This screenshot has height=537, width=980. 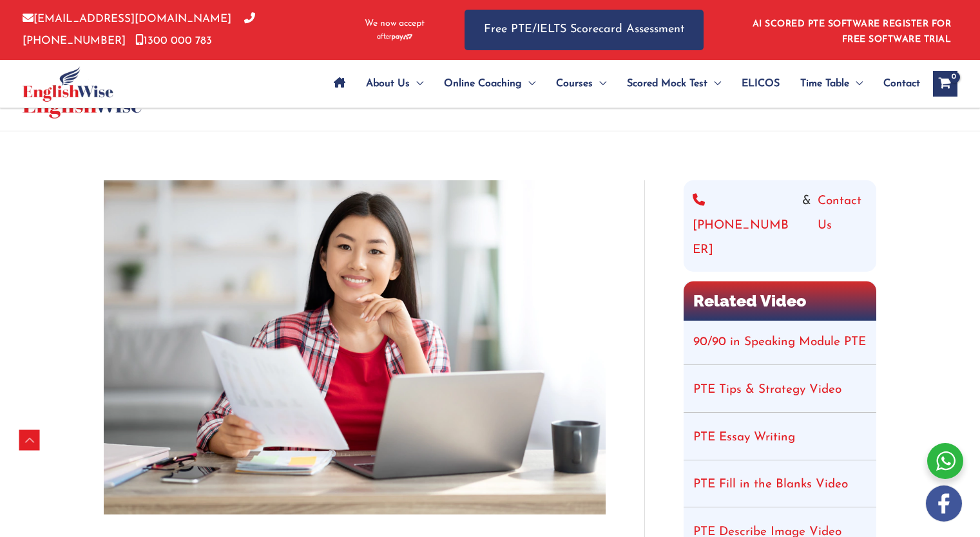 I want to click on span: Contact, so click(x=901, y=83).